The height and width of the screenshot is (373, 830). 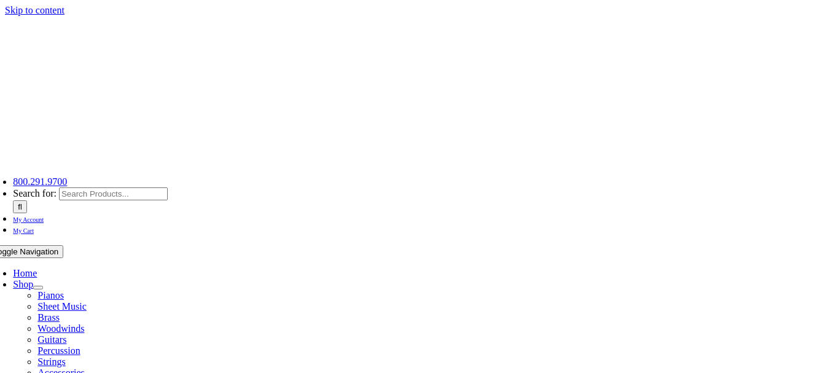 What do you see at coordinates (50, 295) in the screenshot?
I see `span: Pianos` at bounding box center [50, 295].